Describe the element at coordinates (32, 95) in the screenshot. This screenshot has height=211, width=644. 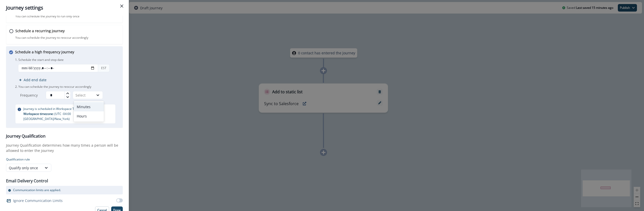
I see `p: Frequency` at that location.